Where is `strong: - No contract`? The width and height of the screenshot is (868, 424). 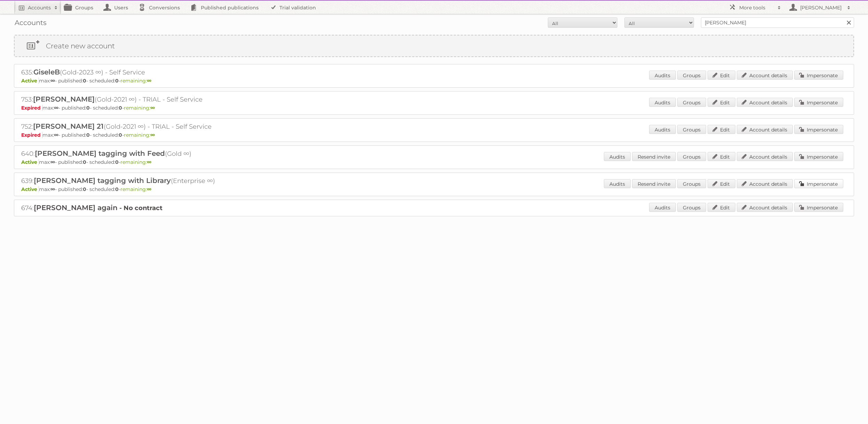 strong: - No contract is located at coordinates (141, 208).